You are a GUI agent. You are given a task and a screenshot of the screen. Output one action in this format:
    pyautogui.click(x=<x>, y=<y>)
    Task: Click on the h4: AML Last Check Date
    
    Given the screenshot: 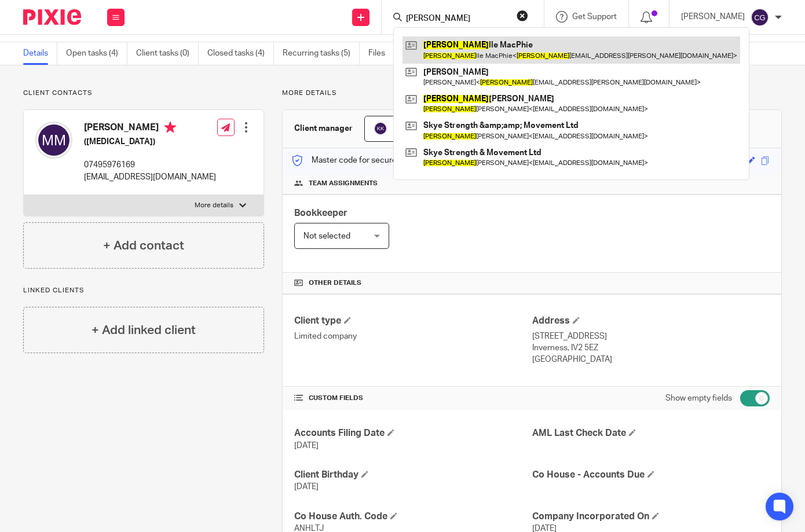 What is the action you would take?
    pyautogui.click(x=650, y=433)
    